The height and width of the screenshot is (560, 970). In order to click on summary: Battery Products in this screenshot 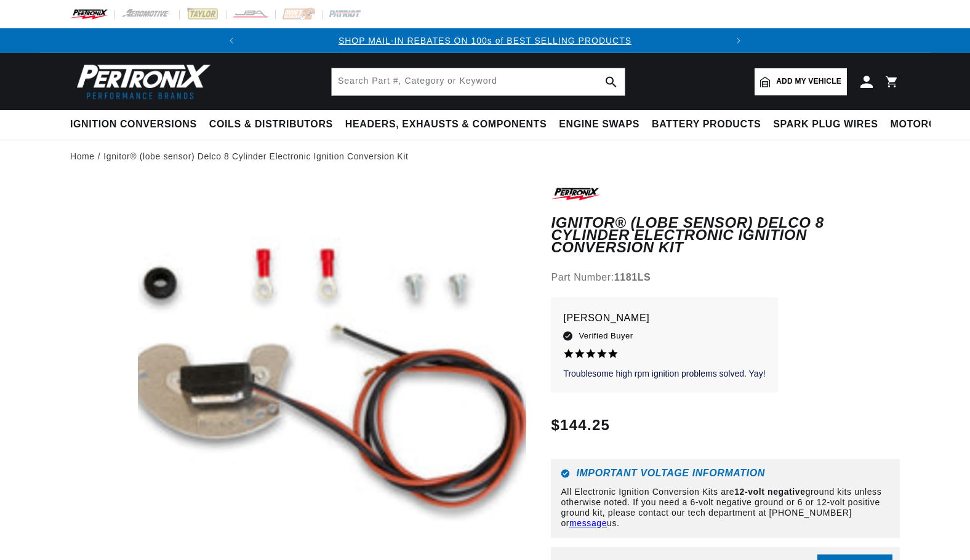, I will do `click(706, 124)`.